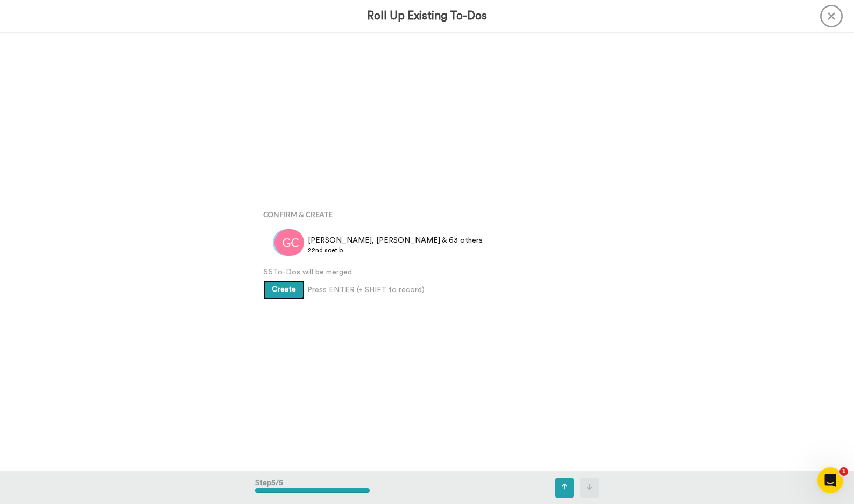 This screenshot has width=854, height=504. I want to click on span: Create, so click(283, 289).